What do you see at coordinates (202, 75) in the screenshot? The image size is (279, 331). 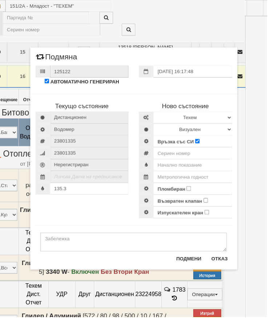 I see `input: Дата на подмяна` at bounding box center [202, 75].